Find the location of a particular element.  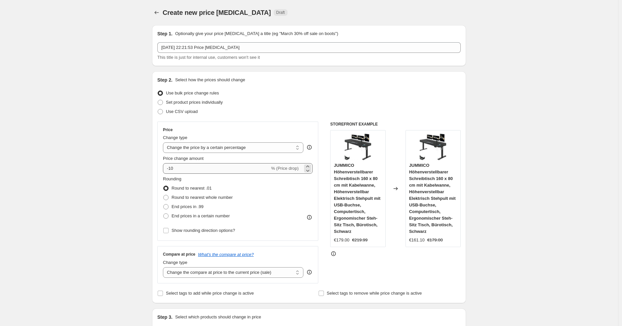

span: Rounding is located at coordinates (172, 179).